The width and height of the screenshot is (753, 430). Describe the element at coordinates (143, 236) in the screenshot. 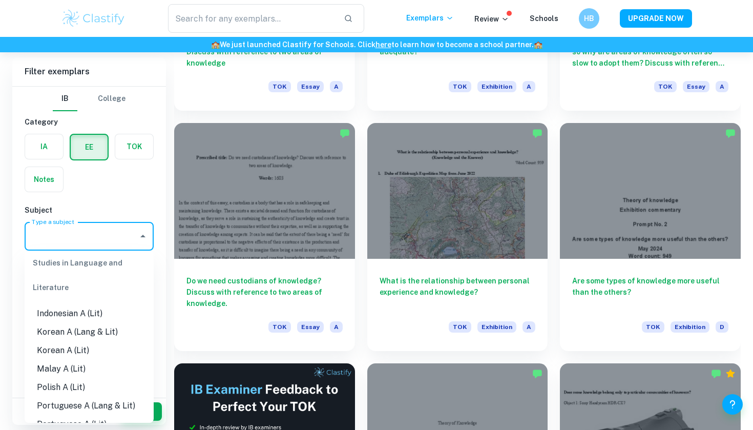

I see `button: Close` at that location.